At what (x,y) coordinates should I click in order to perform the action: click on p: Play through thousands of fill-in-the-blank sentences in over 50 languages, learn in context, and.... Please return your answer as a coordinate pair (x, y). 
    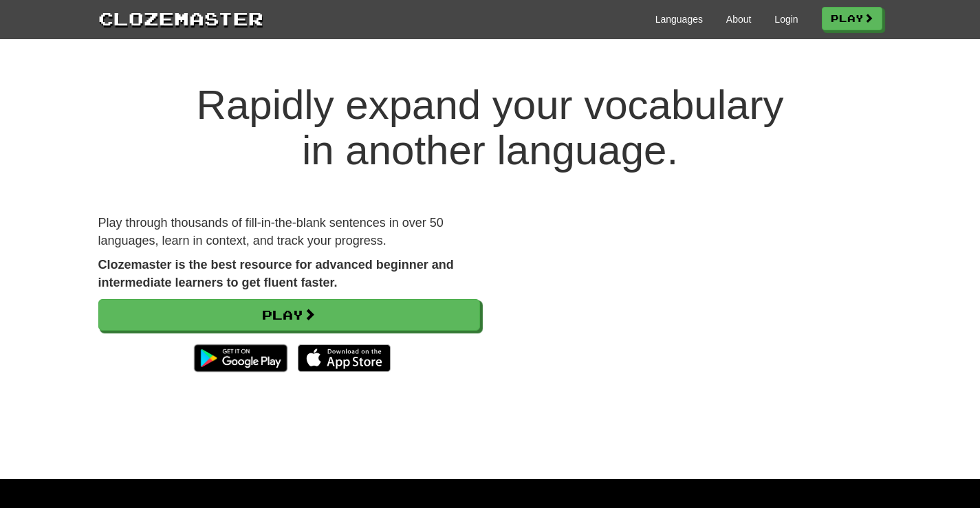
    Looking at the image, I should click on (289, 232).